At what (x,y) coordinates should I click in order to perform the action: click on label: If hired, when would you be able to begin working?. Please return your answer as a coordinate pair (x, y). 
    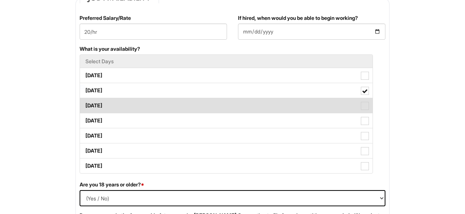
    Looking at the image, I should click on (298, 18).